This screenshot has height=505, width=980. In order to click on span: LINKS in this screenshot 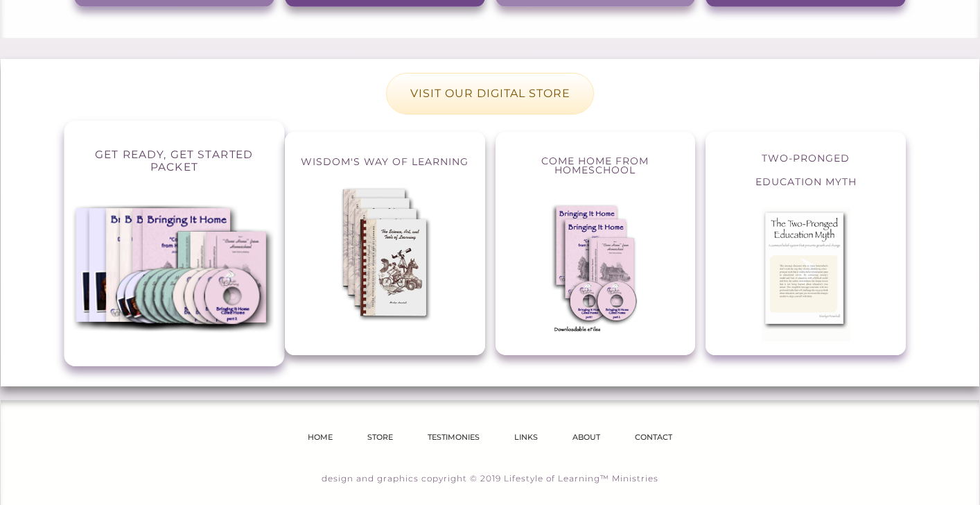, I will do `click(526, 437)`.